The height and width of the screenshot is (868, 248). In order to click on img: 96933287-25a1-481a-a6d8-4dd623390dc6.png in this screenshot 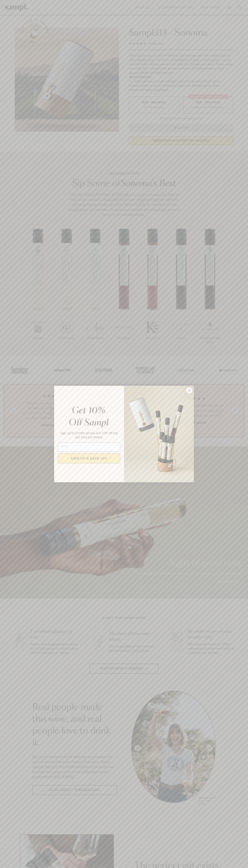, I will do `click(159, 434)`.